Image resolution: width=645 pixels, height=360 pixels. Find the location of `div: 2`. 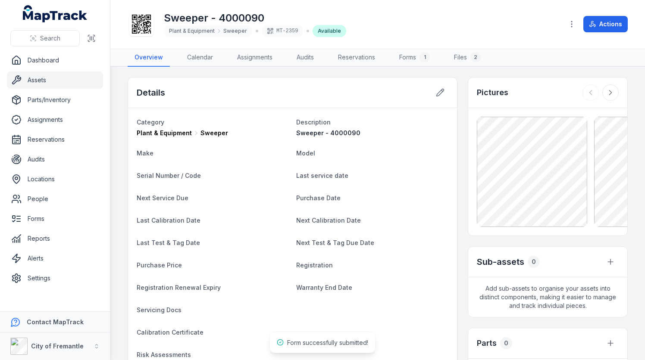

div: 2 is located at coordinates (475, 57).